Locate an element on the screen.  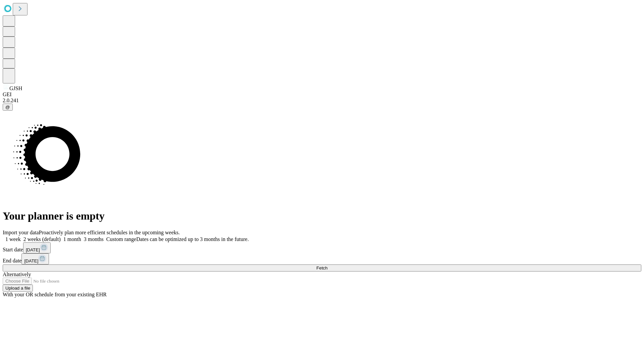
div: 2.0.241 is located at coordinates (322, 101).